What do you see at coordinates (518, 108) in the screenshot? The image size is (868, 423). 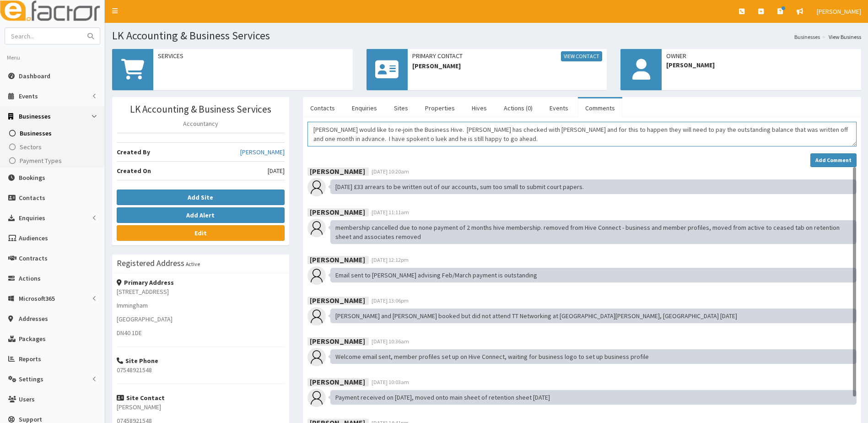 I see `a: Actions (0)` at bounding box center [518, 108].